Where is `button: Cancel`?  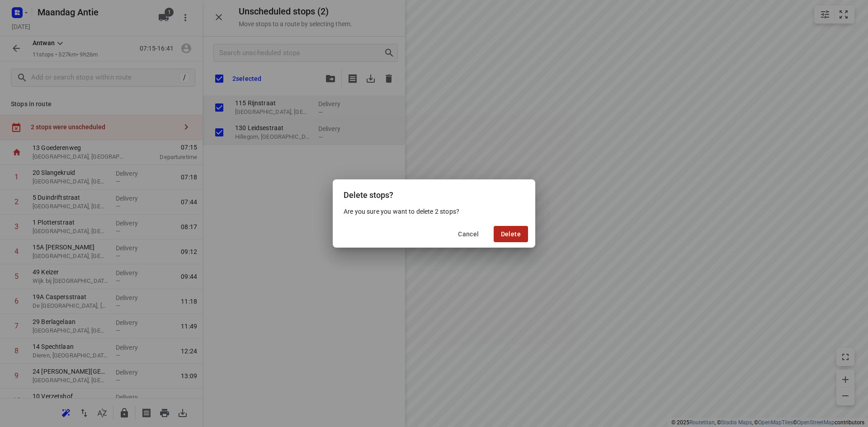 button: Cancel is located at coordinates (468, 234).